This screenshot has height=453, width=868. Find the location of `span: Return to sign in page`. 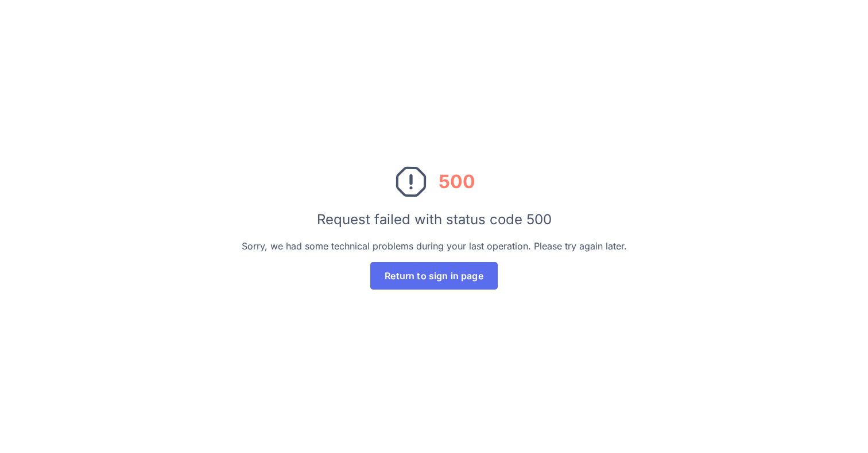

span: Return to sign in page is located at coordinates (434, 276).